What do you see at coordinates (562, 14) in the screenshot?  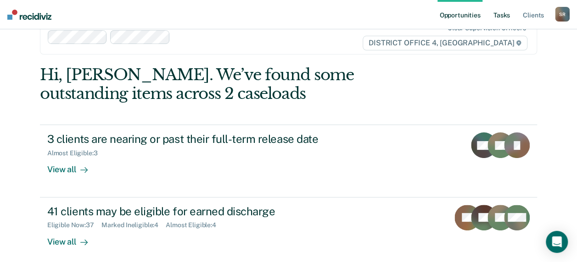 I see `div: S R` at bounding box center [562, 14].